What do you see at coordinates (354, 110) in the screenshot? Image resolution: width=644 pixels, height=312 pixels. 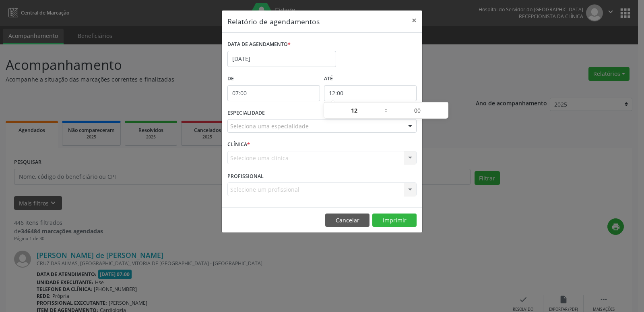 I see `input: Hour` at bounding box center [354, 110].